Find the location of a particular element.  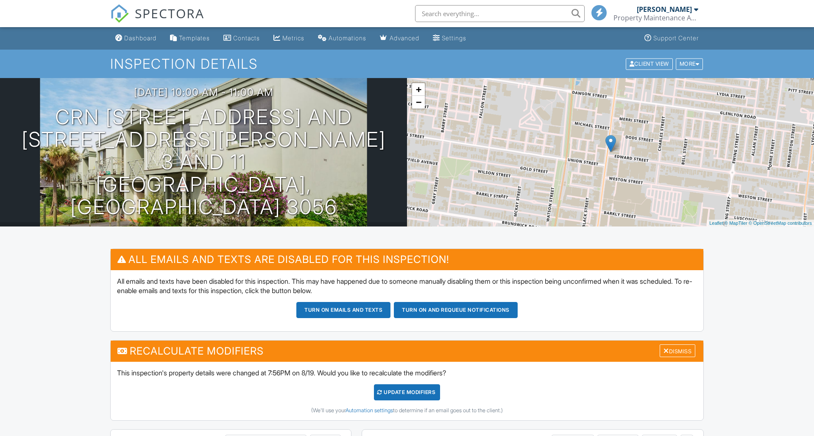

button: Turn on and Requeue Notifications is located at coordinates (456, 310).